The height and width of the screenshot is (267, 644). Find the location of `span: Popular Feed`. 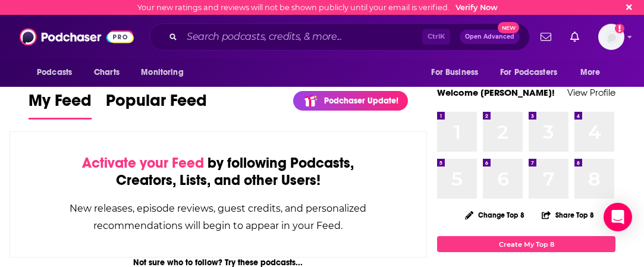

span: Popular Feed is located at coordinates (157, 104).